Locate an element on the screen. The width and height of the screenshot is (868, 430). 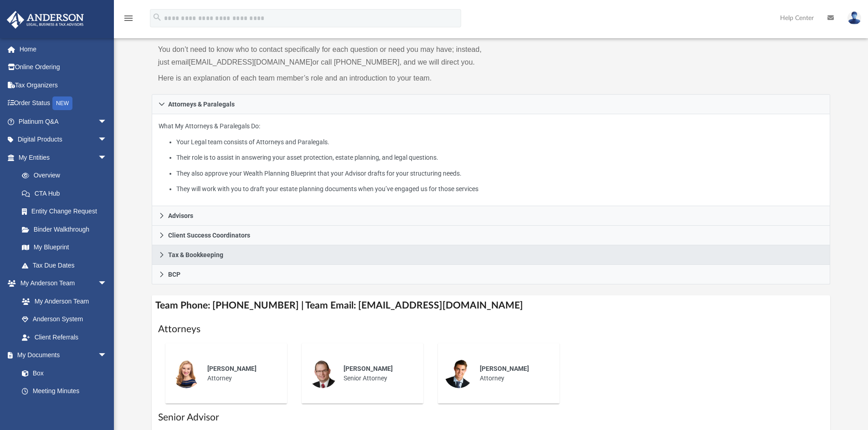
li: Your Legal team consists of Attorneys and Paralegals. is located at coordinates (500, 142).